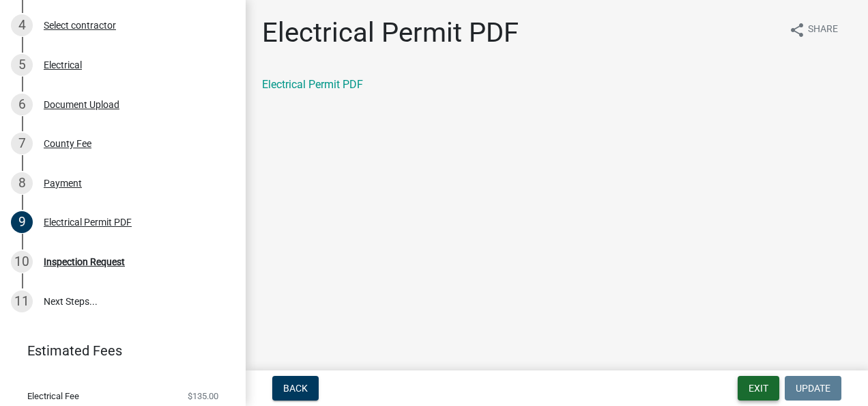 The height and width of the screenshot is (406, 868). Describe the element at coordinates (22, 222) in the screenshot. I see `div: 9` at that location.